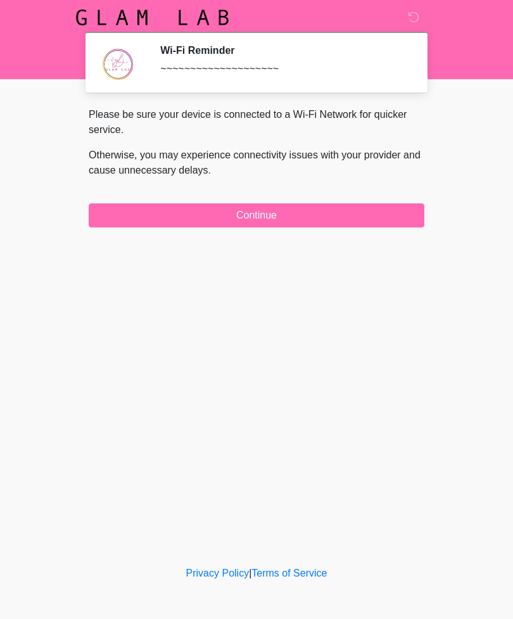  What do you see at coordinates (117, 63) in the screenshot?
I see `img: Agent Avatar` at bounding box center [117, 63].